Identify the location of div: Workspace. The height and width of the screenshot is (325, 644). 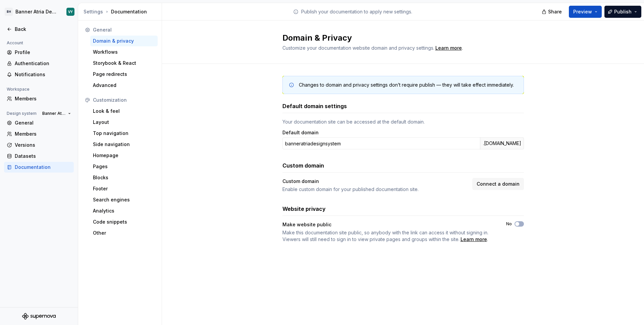
(18, 89).